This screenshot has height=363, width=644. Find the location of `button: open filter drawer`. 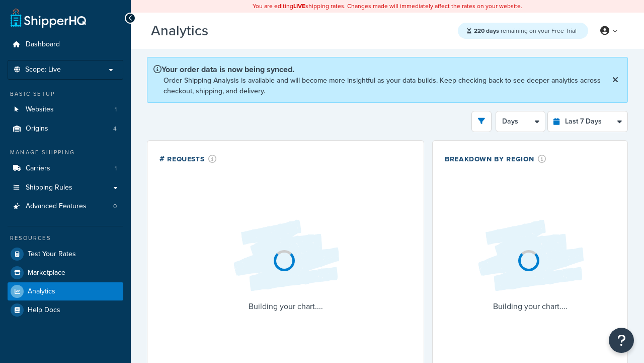

button: open filter drawer is located at coordinates (481, 122).